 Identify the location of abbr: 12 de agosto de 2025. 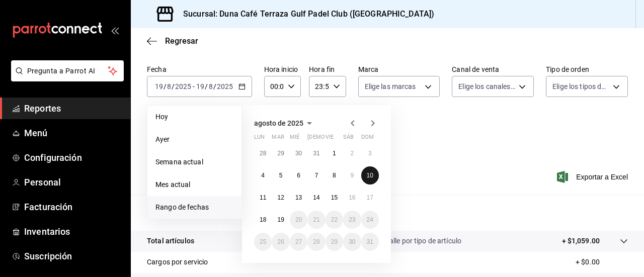
(280, 197).